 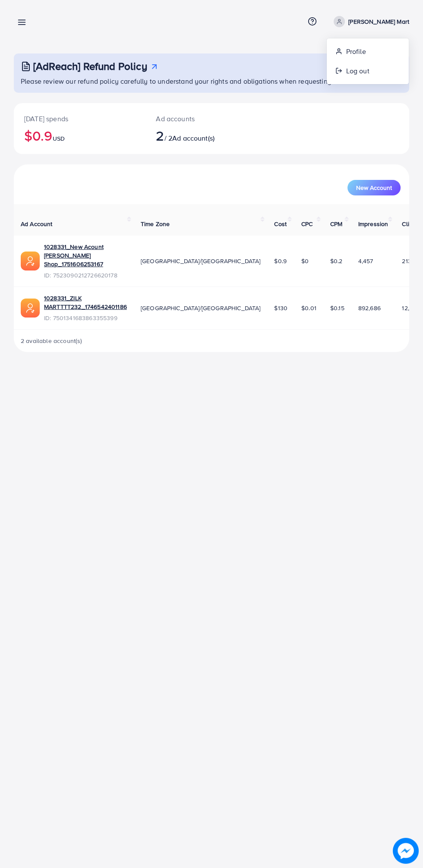 I want to click on span: CPM, so click(x=337, y=224).